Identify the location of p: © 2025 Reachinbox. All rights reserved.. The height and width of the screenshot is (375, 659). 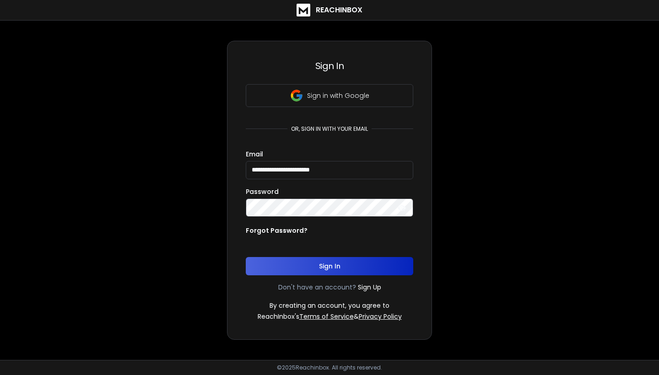
(330, 368).